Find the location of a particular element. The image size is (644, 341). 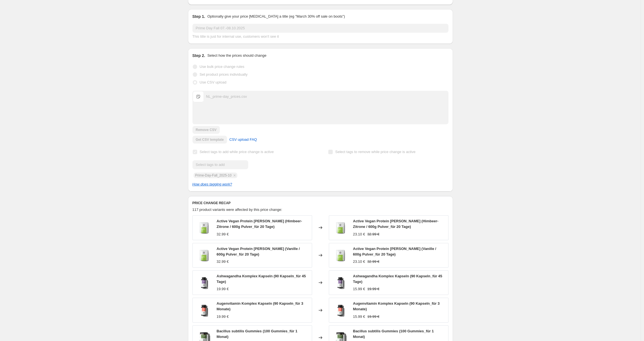

h6: PRICE CHANGE RECAP is located at coordinates (320, 203).